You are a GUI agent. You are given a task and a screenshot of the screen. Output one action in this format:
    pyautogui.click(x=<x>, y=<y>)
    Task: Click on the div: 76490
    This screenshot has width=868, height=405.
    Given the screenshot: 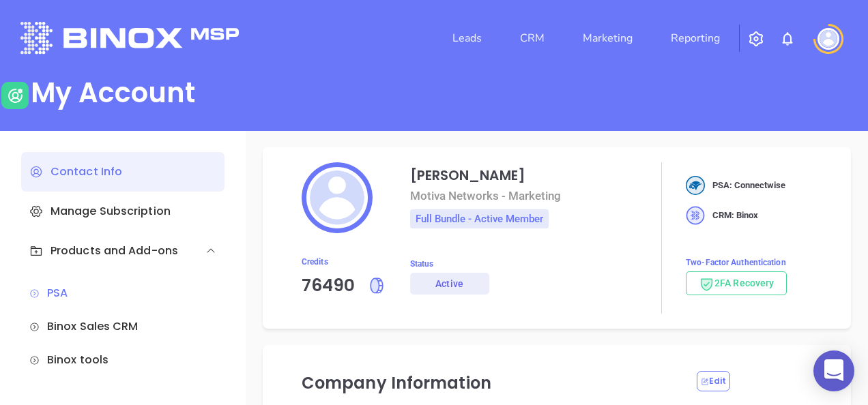 What is the action you would take?
    pyautogui.click(x=328, y=286)
    